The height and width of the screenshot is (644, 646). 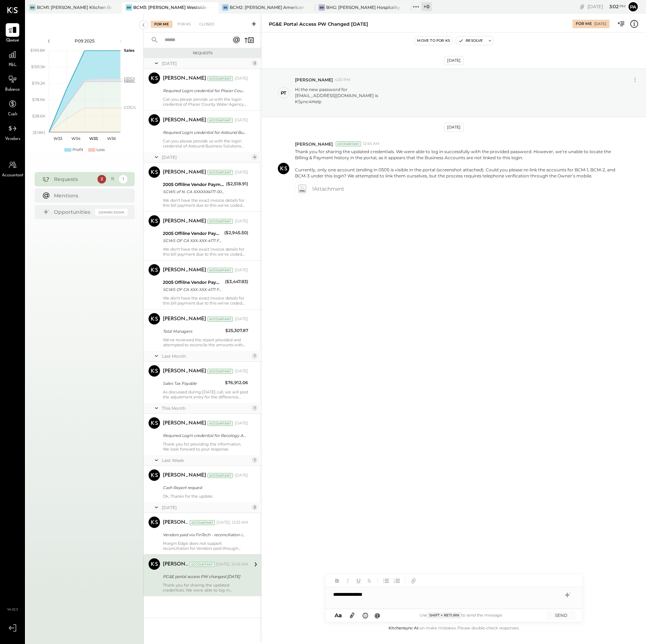 What do you see at coordinates (111, 139) in the screenshot?
I see `text: W36` at bounding box center [111, 139].